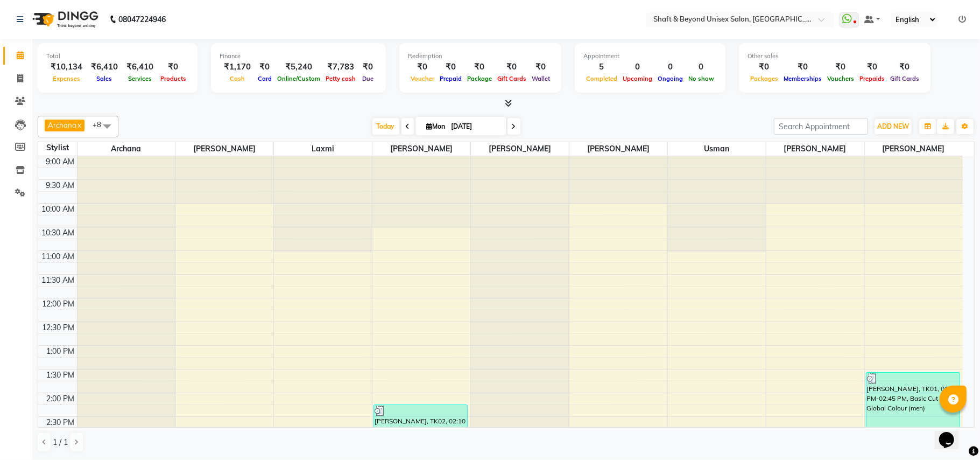  Describe the element at coordinates (717, 149) in the screenshot. I see `span: usman` at that location.